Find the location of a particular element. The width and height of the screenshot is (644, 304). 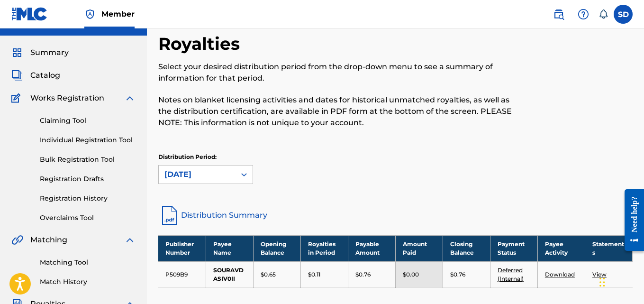

th: Amount Paid is located at coordinates (419, 248).